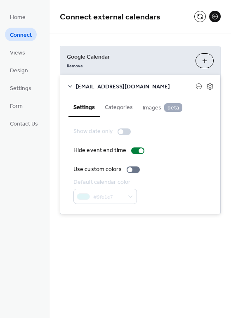  I want to click on span: Remove, so click(75, 66).